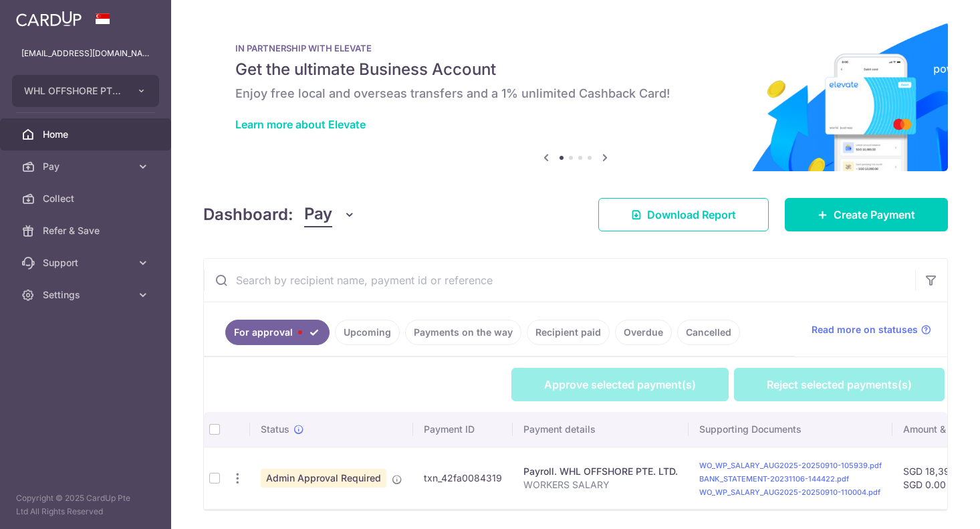 This screenshot has height=529, width=980. Describe the element at coordinates (248, 215) in the screenshot. I see `h4: Dashboard:` at that location.